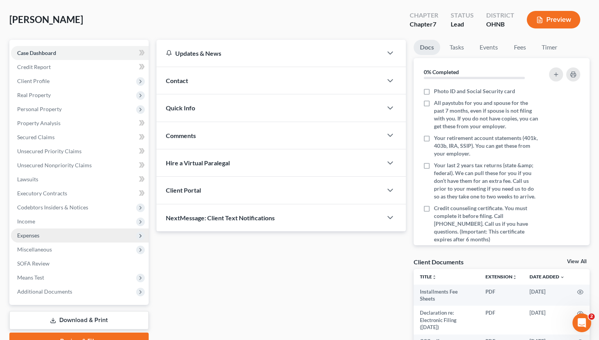 This screenshot has height=340, width=599. I want to click on div: Client Documents, so click(439, 262).